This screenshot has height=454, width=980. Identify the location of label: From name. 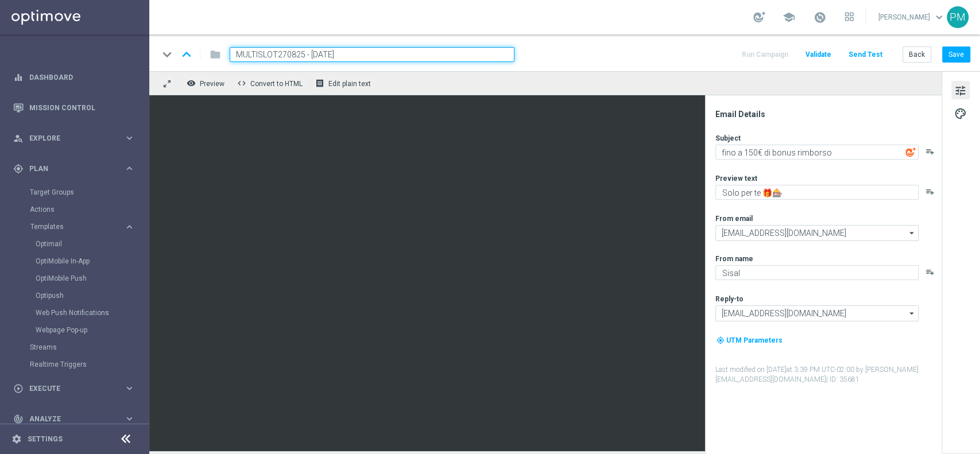
(735, 259).